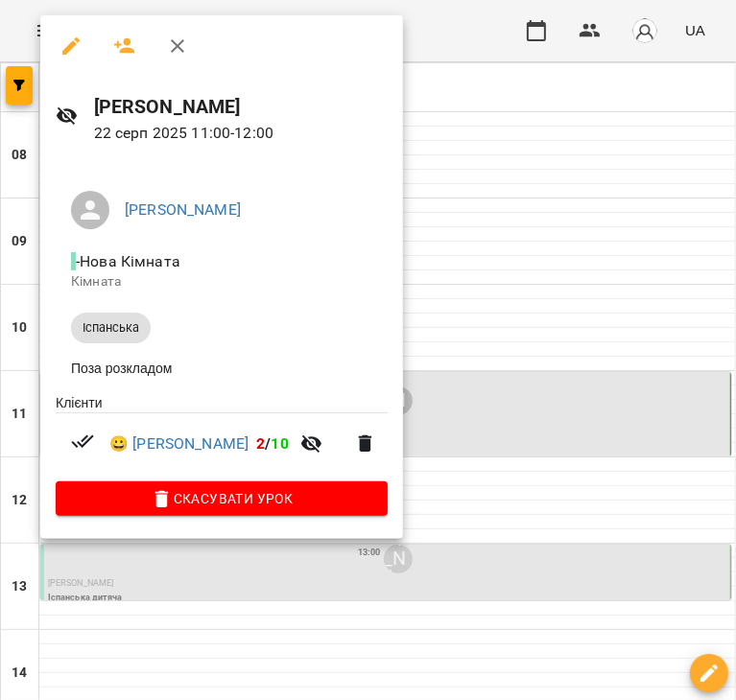 Image resolution: width=736 pixels, height=700 pixels. I want to click on li: Поза розкладом, so click(221, 368).